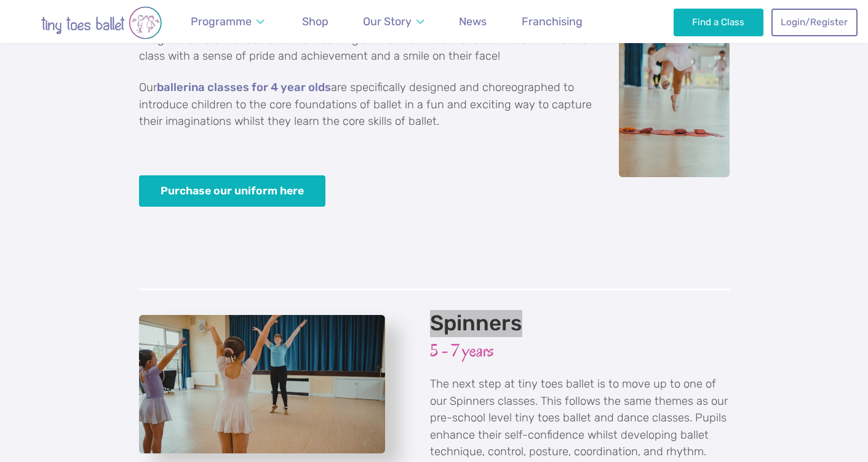  What do you see at coordinates (315, 21) in the screenshot?
I see `span: Shop` at bounding box center [315, 21].